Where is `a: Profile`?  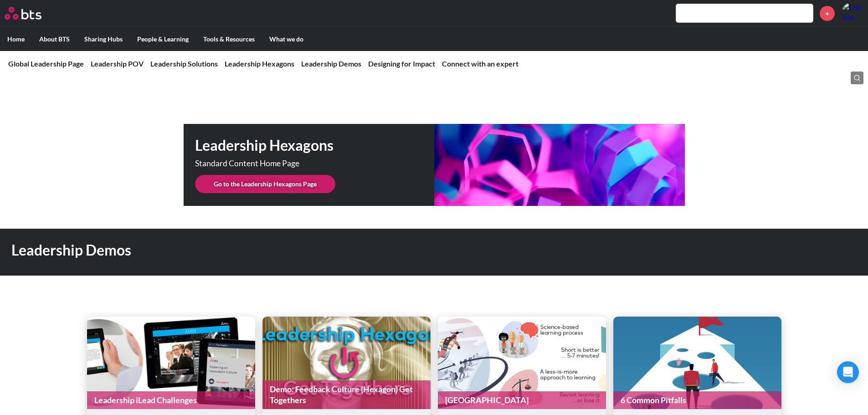 a: Profile is located at coordinates (853, 13).